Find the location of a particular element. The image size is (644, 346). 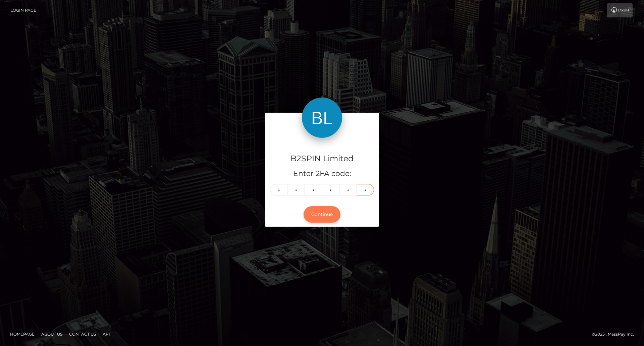

a: Login is located at coordinates (620, 10).